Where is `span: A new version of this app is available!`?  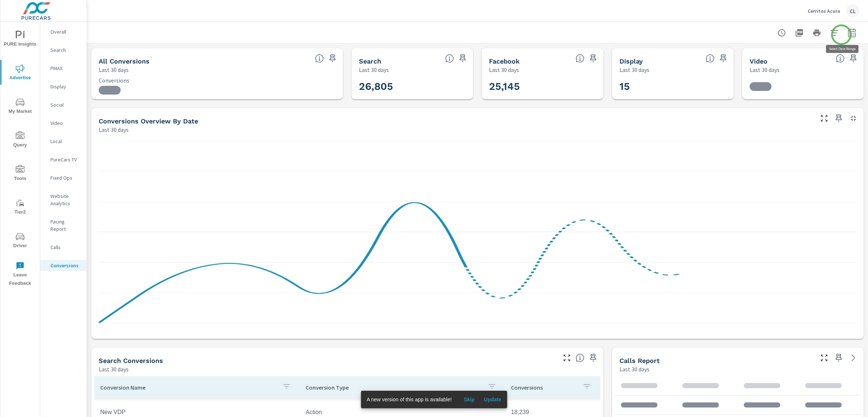
span: A new version of this app is available! is located at coordinates (409, 399).